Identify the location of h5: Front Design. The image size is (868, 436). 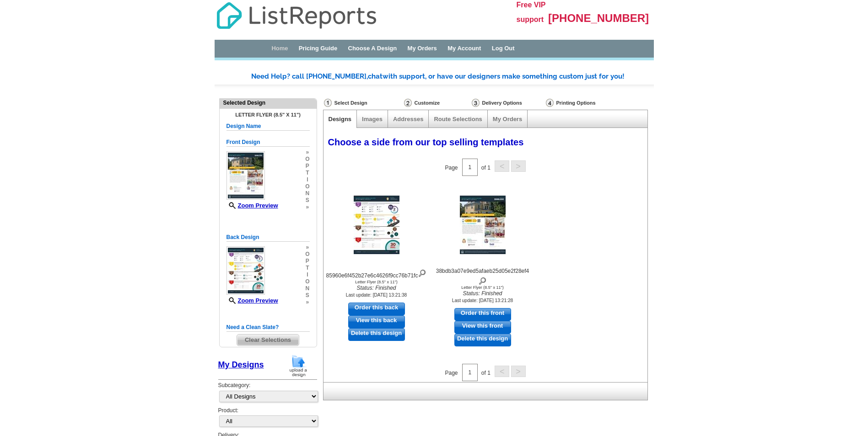
(268, 142).